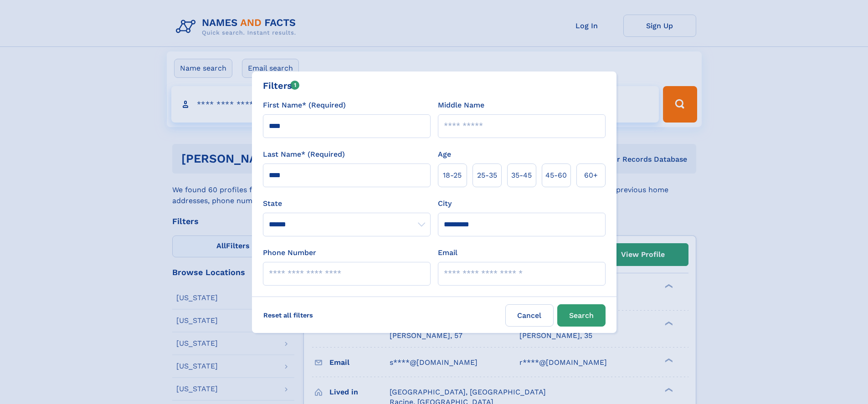 This screenshot has width=868, height=404. I want to click on div: Filters, so click(281, 86).